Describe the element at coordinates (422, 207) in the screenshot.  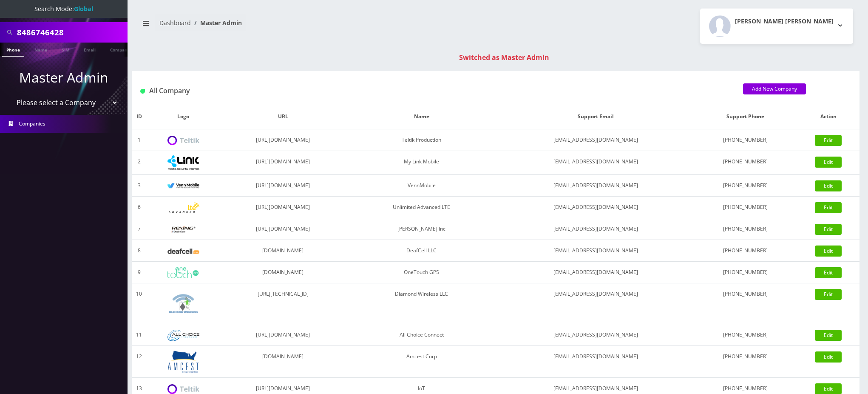
I see `td: Unlimited Advanced LTE` at that location.